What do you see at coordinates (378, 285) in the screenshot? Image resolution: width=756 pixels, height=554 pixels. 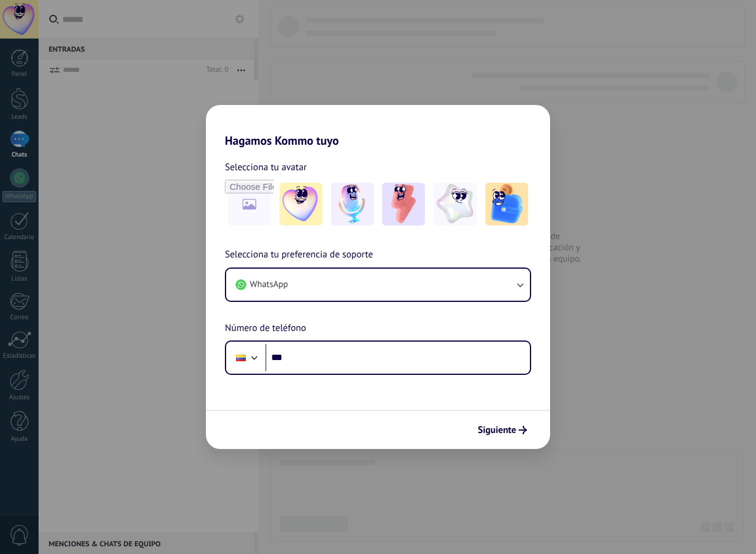 I see `button: WhatsApp` at bounding box center [378, 285].